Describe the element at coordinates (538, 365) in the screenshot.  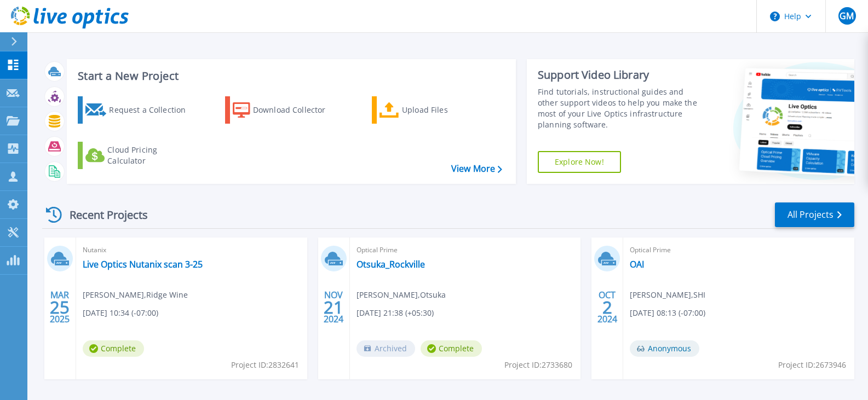
I see `span: Project ID: 2733680` at that location.